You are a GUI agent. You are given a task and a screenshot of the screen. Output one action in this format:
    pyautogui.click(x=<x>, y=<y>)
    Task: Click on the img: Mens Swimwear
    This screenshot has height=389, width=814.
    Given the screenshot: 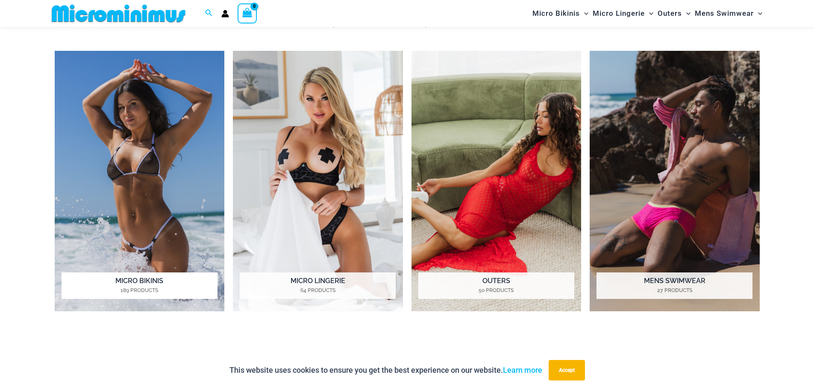 What is the action you would take?
    pyautogui.click(x=675, y=181)
    